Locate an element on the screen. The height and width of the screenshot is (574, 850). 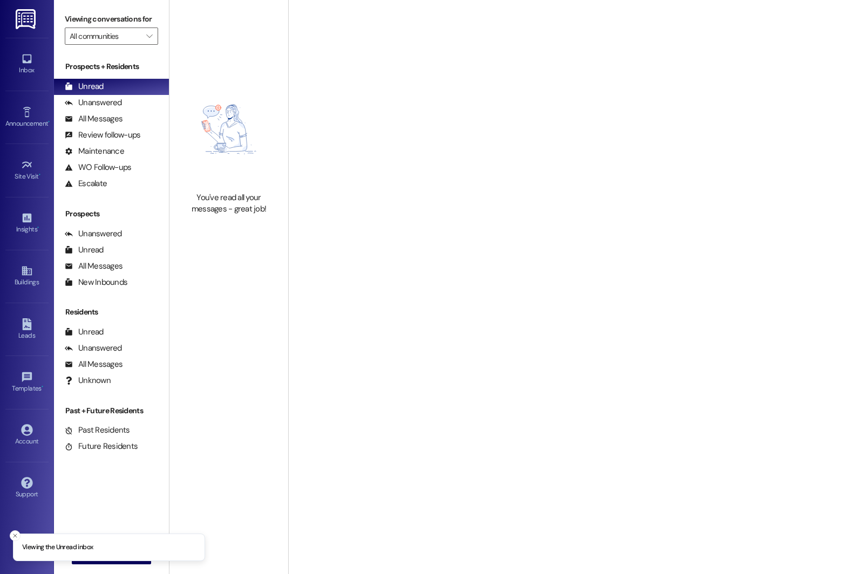
a: Leads is located at coordinates (27, 330).